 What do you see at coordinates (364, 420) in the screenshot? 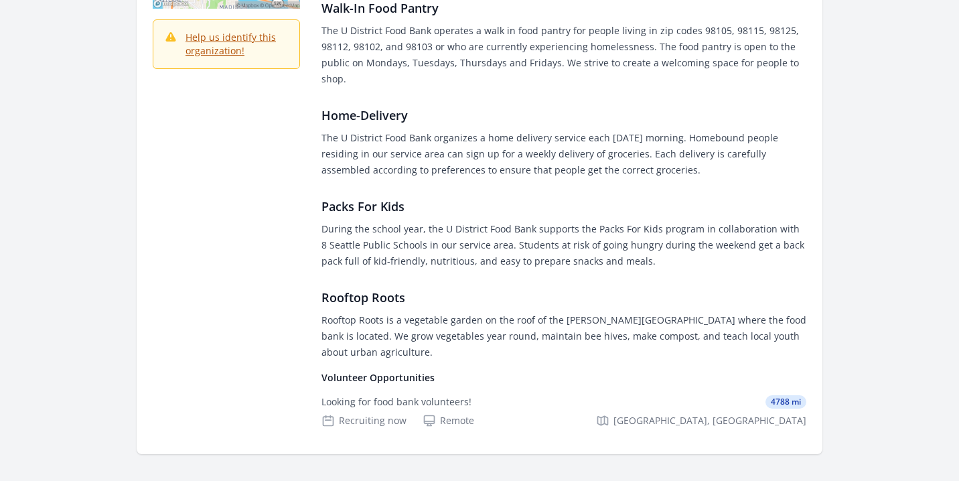
I see `div: Recruiting now` at bounding box center [364, 420].